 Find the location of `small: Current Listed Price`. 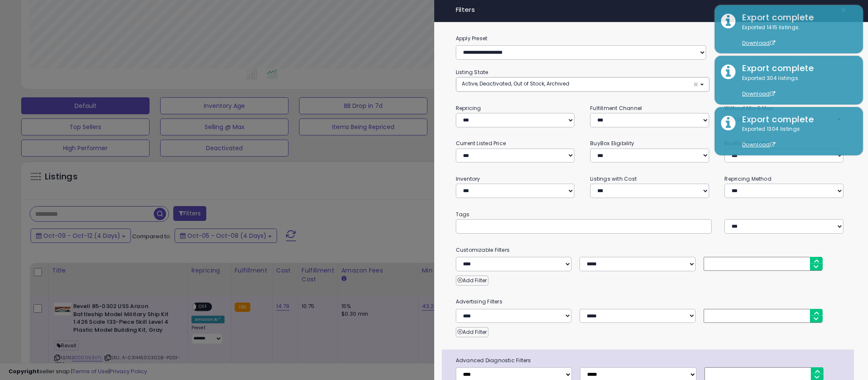

small: Current Listed Price is located at coordinates (481, 143).